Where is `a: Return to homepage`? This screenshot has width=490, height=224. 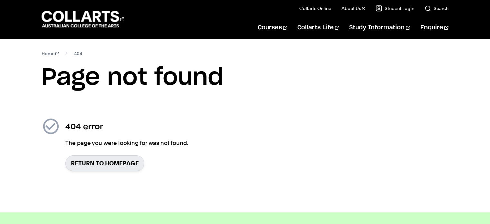 a: Return to homepage is located at coordinates (105, 163).